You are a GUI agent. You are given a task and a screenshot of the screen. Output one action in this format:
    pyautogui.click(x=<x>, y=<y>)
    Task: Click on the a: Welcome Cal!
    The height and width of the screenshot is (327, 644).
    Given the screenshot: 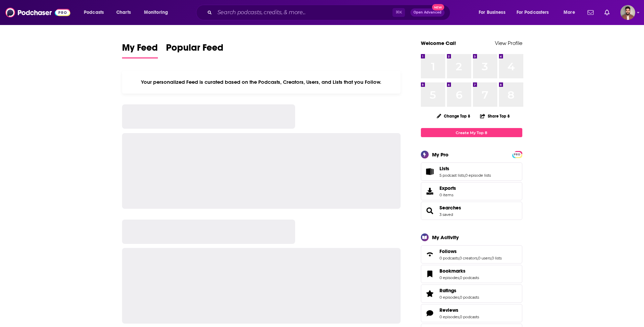 What is the action you would take?
    pyautogui.click(x=438, y=43)
    